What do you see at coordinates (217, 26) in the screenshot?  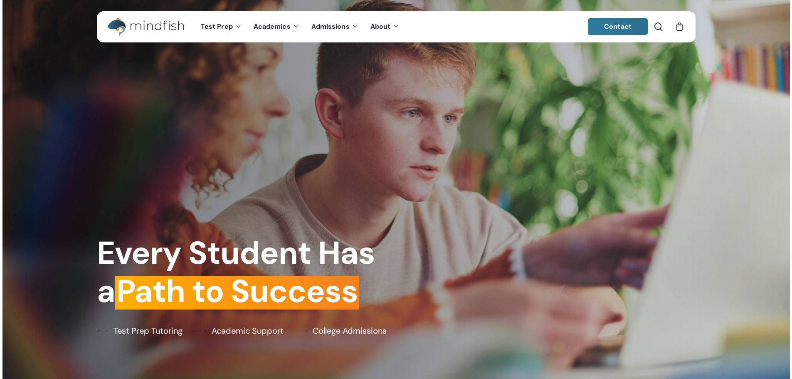 I see `span: Test Prep` at bounding box center [217, 26].